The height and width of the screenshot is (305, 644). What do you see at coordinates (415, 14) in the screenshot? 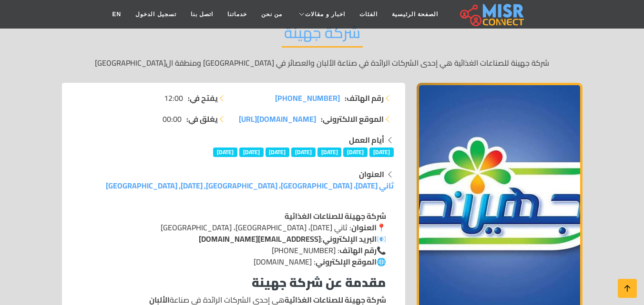
I see `a: الصفحة الرئيسية` at bounding box center [415, 14].